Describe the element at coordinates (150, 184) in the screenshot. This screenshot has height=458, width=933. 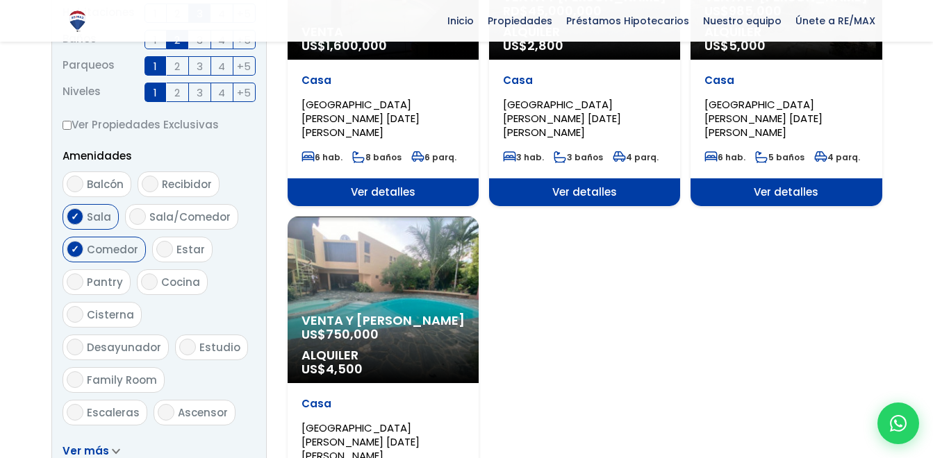
I see `input: Recibidor` at that location.